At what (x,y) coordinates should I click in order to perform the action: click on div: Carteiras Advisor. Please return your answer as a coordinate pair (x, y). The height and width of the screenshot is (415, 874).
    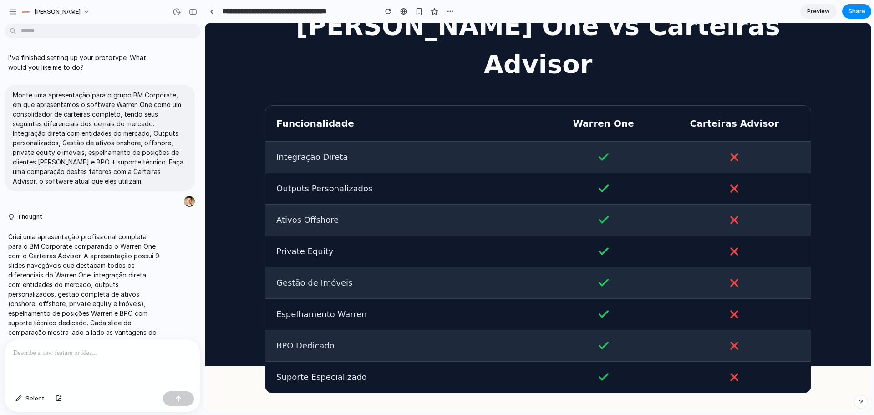
    Looking at the image, I should click on (529, 100).